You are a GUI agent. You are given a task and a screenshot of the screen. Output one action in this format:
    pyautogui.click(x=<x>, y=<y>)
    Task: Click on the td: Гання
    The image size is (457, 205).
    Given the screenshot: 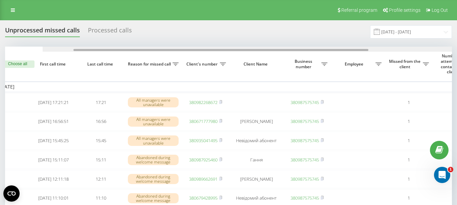 What is the action you would take?
    pyautogui.click(x=256, y=160)
    